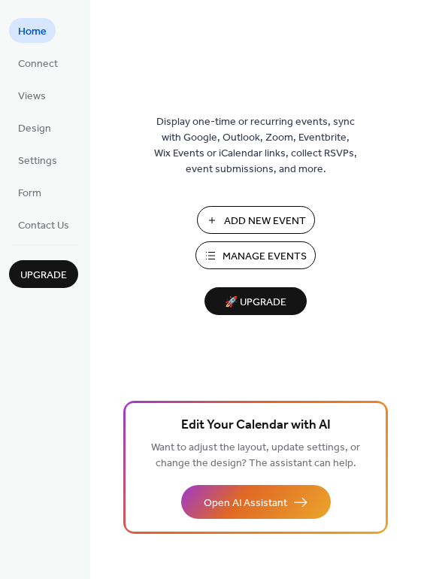 Image resolution: width=421 pixels, height=579 pixels. I want to click on a: Connect, so click(38, 62).